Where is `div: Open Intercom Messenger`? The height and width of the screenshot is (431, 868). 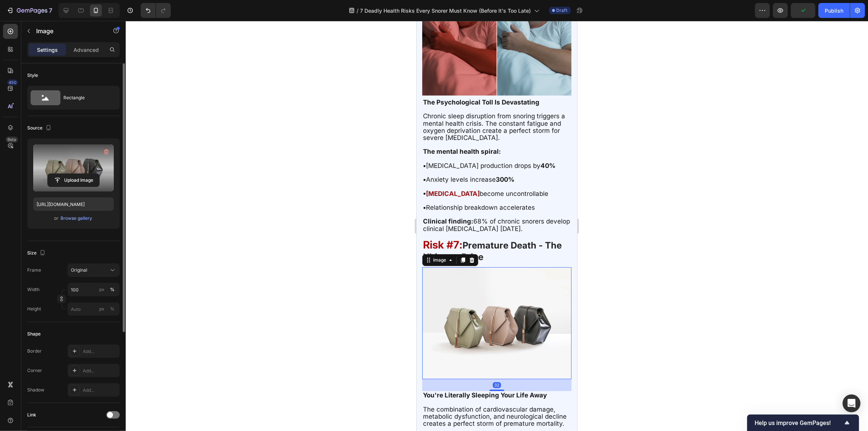
div: Open Intercom Messenger is located at coordinates (852, 403).